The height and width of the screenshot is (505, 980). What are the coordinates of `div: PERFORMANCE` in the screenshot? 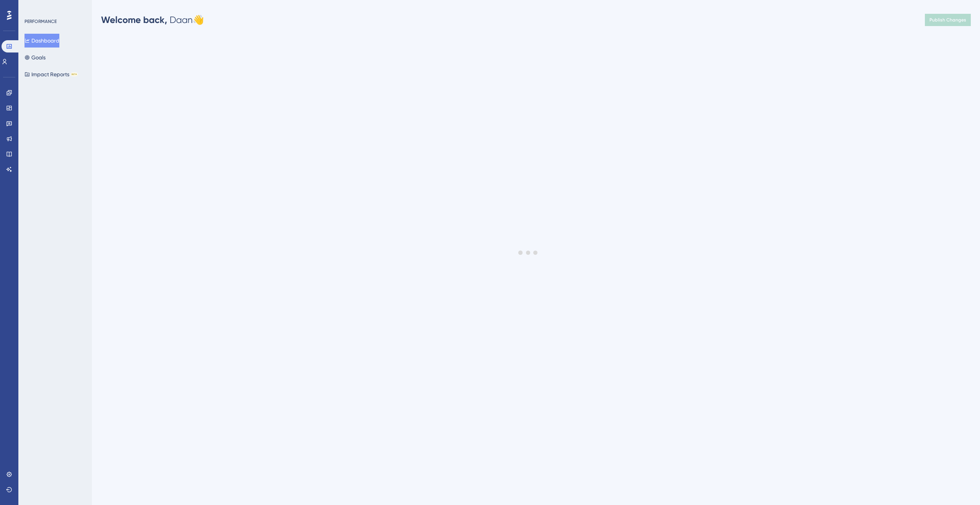 It's located at (40, 22).